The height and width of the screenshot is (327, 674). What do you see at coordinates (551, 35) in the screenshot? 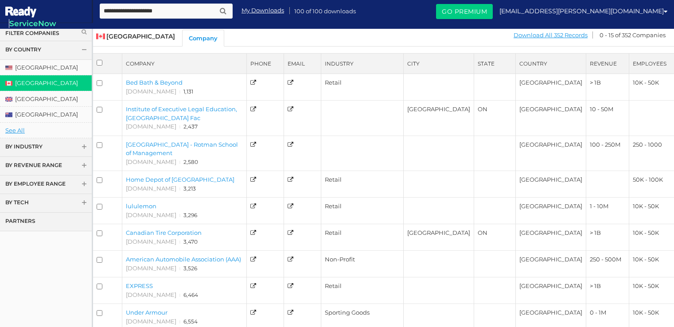
I see `a: Download All 352 Records` at bounding box center [551, 35].